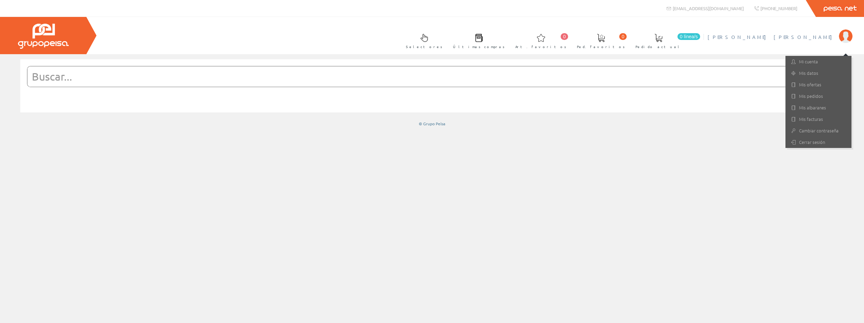 The image size is (864, 323). What do you see at coordinates (818, 142) in the screenshot?
I see `a: Cerrar sesión` at bounding box center [818, 142].